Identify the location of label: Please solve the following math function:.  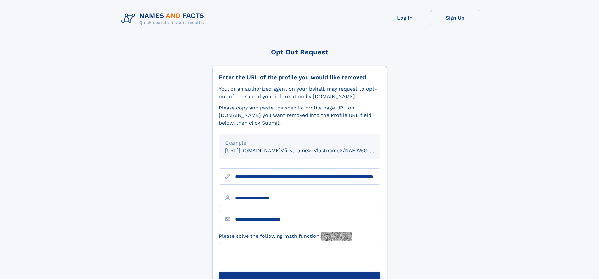
(286, 237).